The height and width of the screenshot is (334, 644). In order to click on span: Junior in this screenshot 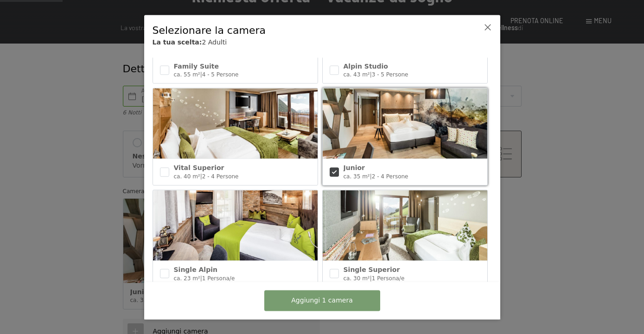, I will do `click(354, 167)`.